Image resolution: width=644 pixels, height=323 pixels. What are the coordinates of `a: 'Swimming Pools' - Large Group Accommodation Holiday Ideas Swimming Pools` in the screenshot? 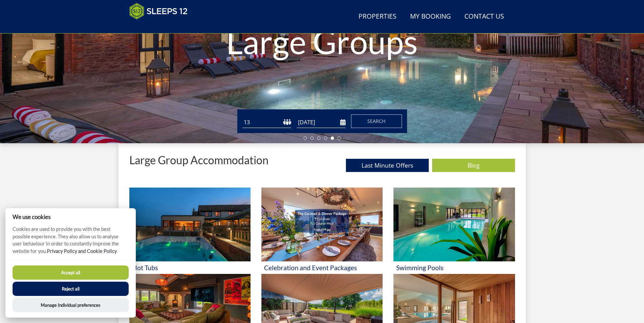 It's located at (454, 231).